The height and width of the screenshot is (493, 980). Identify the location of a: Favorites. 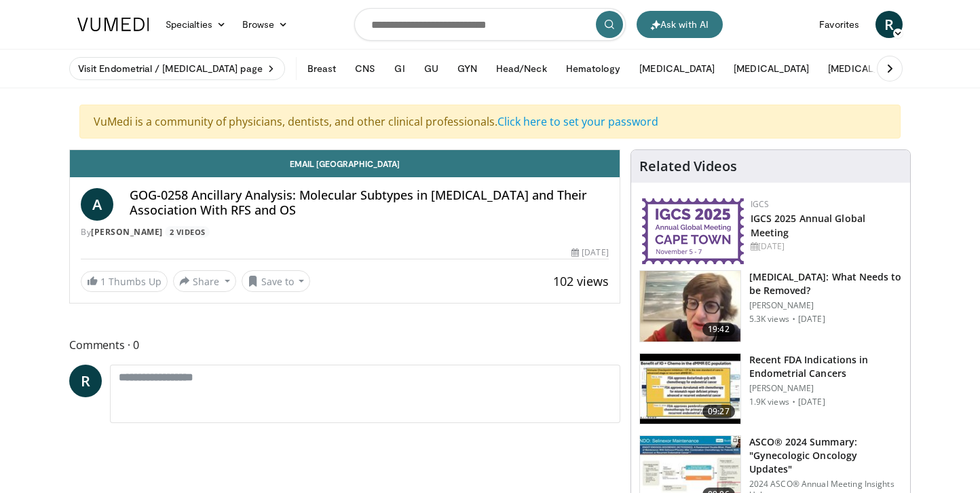
(839, 25).